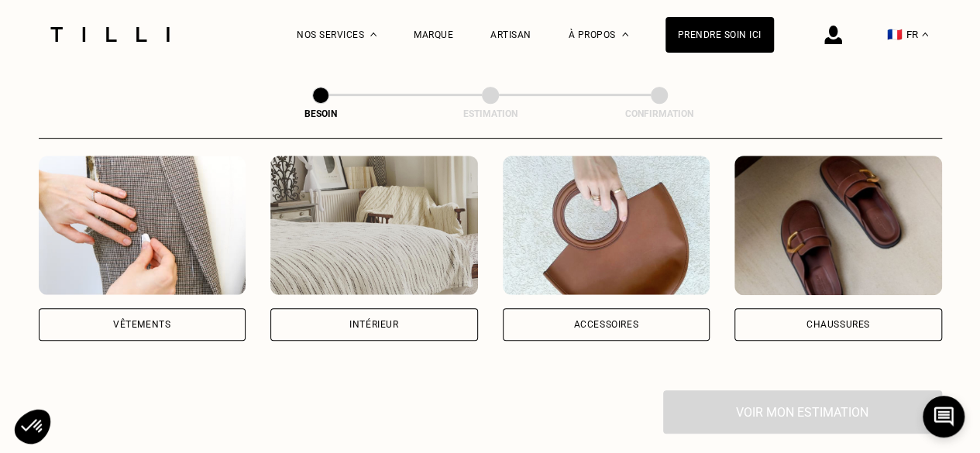 Image resolution: width=980 pixels, height=453 pixels. Describe the element at coordinates (838, 324) in the screenshot. I see `div: Chaussures` at that location.